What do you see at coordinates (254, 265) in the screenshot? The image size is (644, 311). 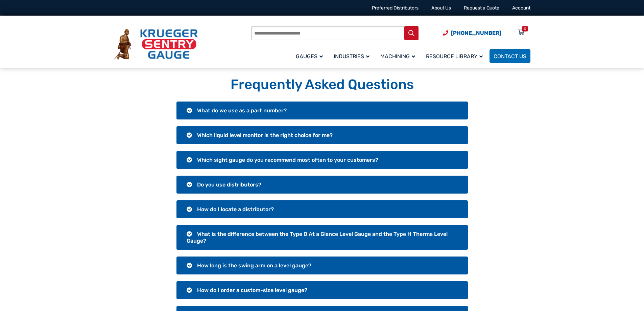 I see `span: How long is the swing arm on a level gauge?` at bounding box center [254, 265].